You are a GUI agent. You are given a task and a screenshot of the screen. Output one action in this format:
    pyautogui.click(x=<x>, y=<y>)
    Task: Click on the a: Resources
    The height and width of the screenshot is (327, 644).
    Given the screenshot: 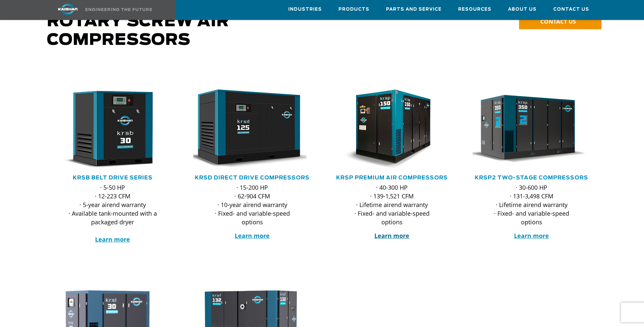 What is the action you would take?
    pyautogui.click(x=475, y=9)
    